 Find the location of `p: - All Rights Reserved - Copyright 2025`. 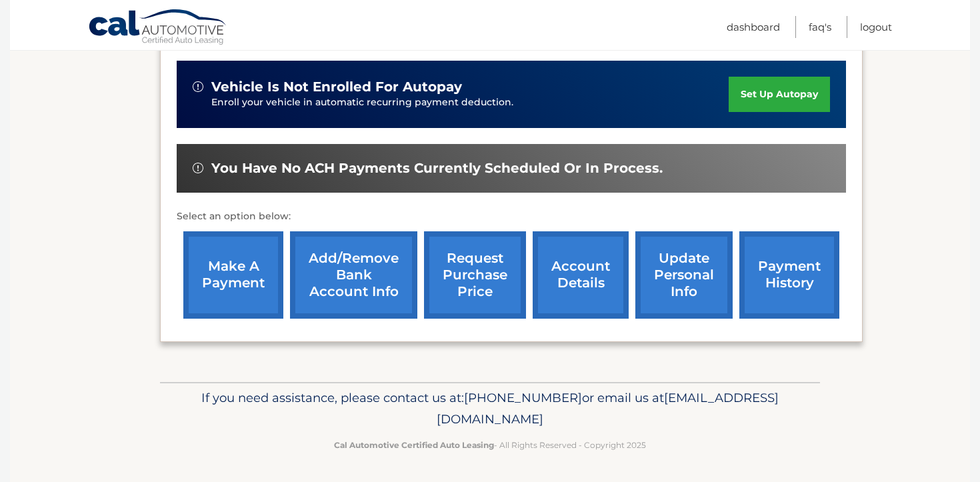

p: - All Rights Reserved - Copyright 2025 is located at coordinates (490, 445).